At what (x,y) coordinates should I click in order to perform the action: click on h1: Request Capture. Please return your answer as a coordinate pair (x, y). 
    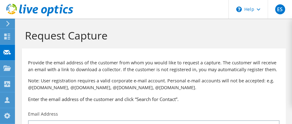
    Looking at the image, I should click on (152, 36).